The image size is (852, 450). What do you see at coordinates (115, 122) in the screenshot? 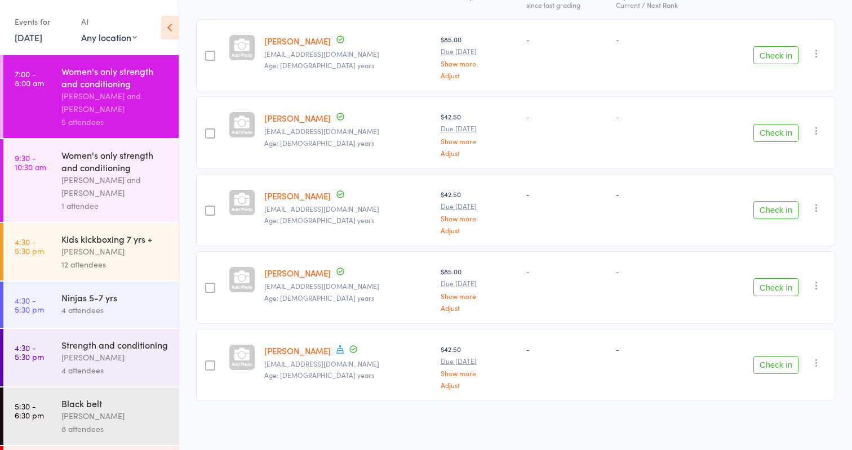
I see `div: 5 attendees` at bounding box center [115, 122].